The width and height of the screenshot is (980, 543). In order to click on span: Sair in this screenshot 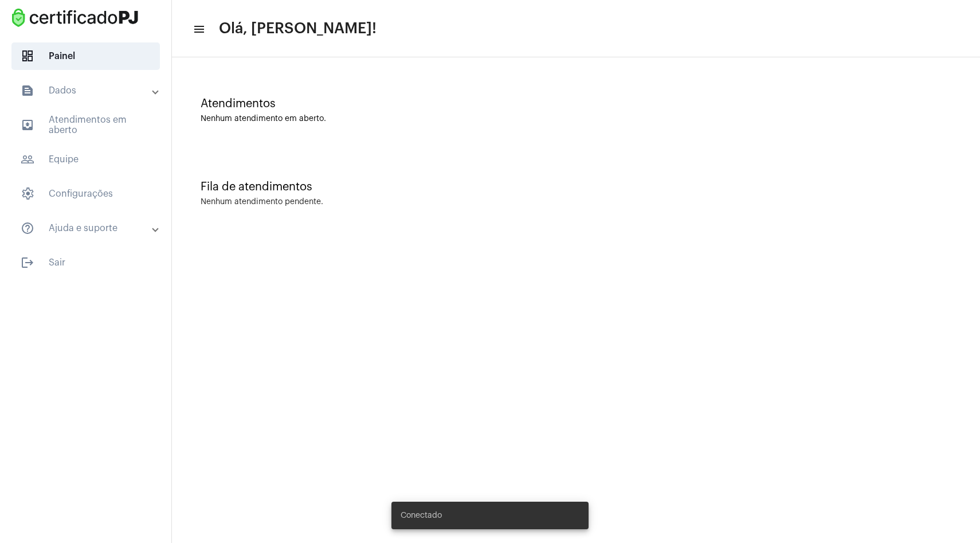, I will do `click(85, 263)`.